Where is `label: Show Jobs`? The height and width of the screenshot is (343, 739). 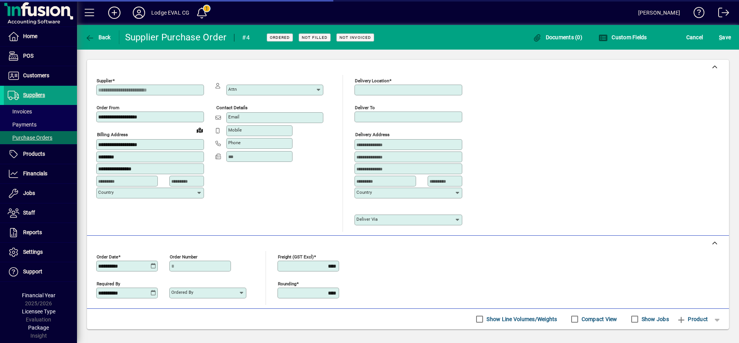 label: Show Jobs is located at coordinates (654, 319).